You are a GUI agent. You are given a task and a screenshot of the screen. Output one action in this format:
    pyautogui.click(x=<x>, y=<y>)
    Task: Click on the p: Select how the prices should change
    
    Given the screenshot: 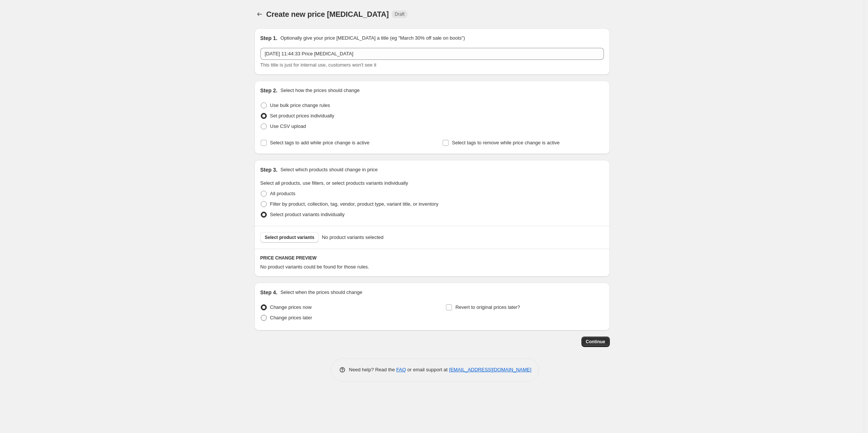 What is the action you would take?
    pyautogui.click(x=320, y=91)
    